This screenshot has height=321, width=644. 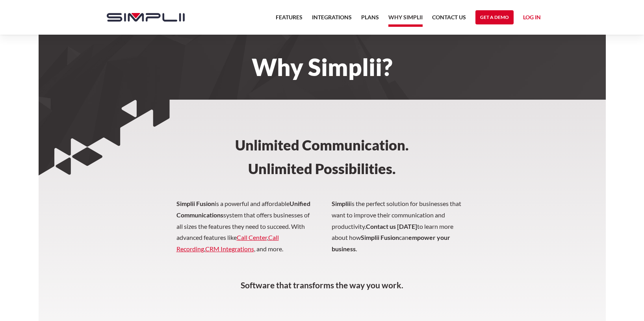 I want to click on a: Why Simplii, so click(x=406, y=20).